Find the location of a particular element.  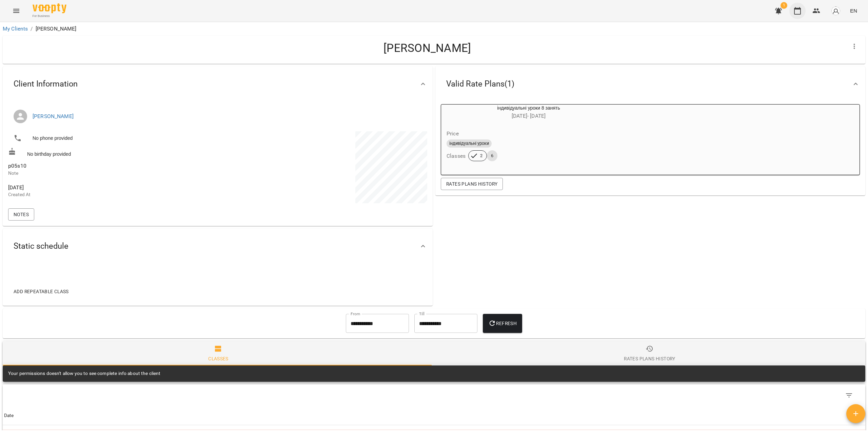

div: Static schedule is located at coordinates (217, 246).